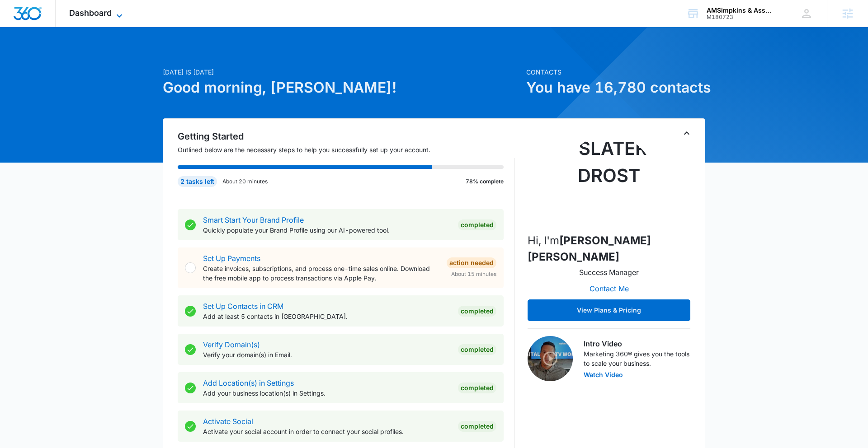 The image size is (868, 448). Describe the element at coordinates (244, 306) in the screenshot. I see `a: Set Up Contacts in CRM` at that location.